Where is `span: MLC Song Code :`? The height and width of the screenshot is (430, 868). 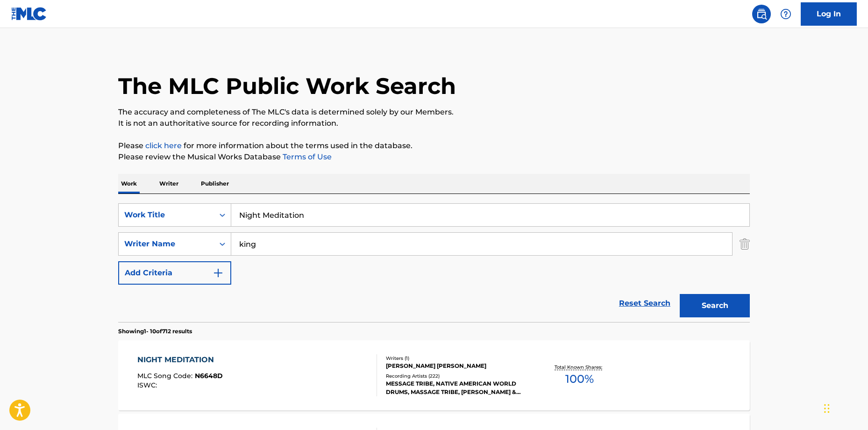
span: MLC Song Code : is located at coordinates (166, 375).